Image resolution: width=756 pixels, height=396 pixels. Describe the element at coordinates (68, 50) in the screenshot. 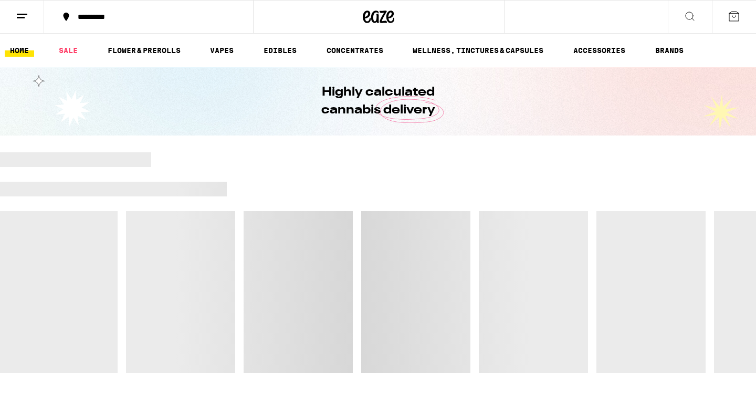

I see `a: SALE` at that location.